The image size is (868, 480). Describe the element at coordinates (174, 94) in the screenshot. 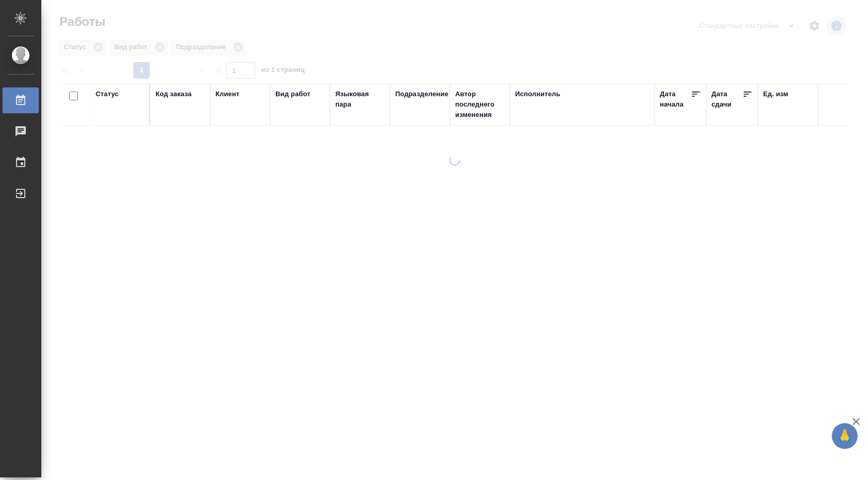

I see `div: Код заказа` at that location.